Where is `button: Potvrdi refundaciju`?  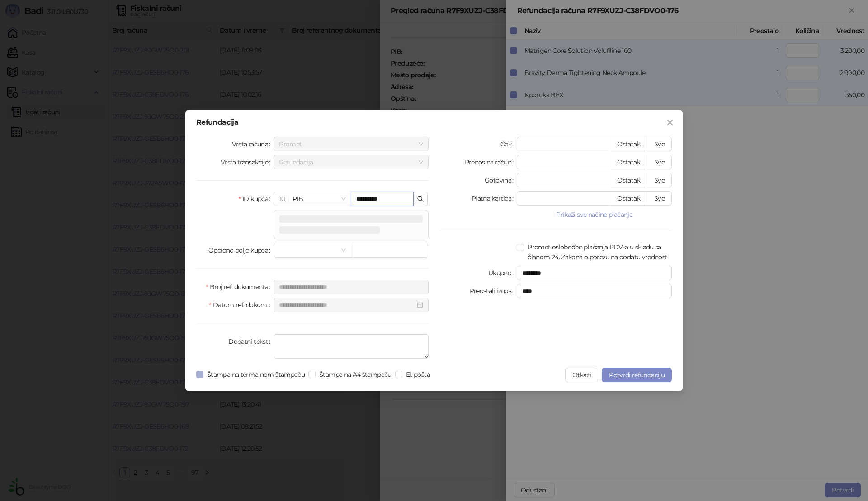 button: Potvrdi refundaciju is located at coordinates (636, 375).